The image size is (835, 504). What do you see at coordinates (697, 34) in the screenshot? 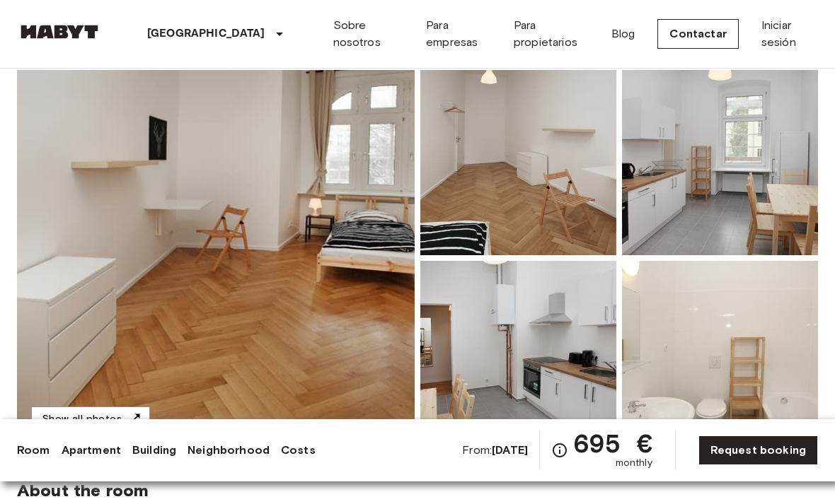
I see `a: Contactar` at bounding box center [697, 34].